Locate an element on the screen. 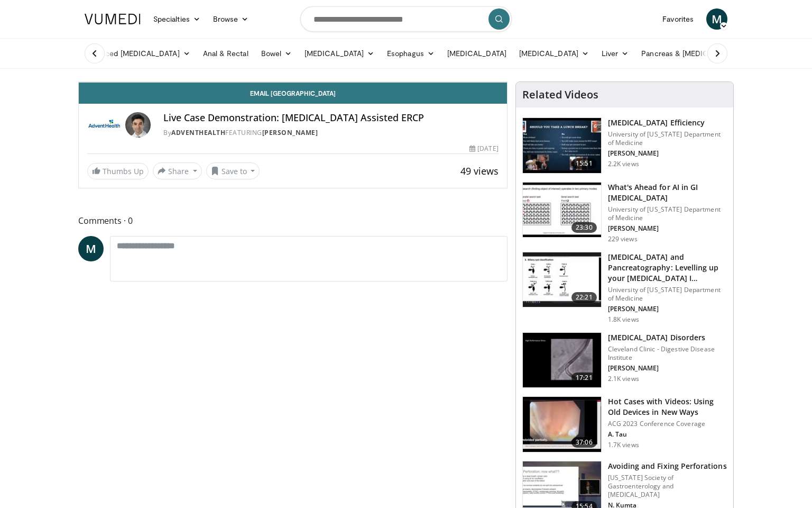 The image size is (812, 508). span: 23:30 is located at coordinates (585, 228).